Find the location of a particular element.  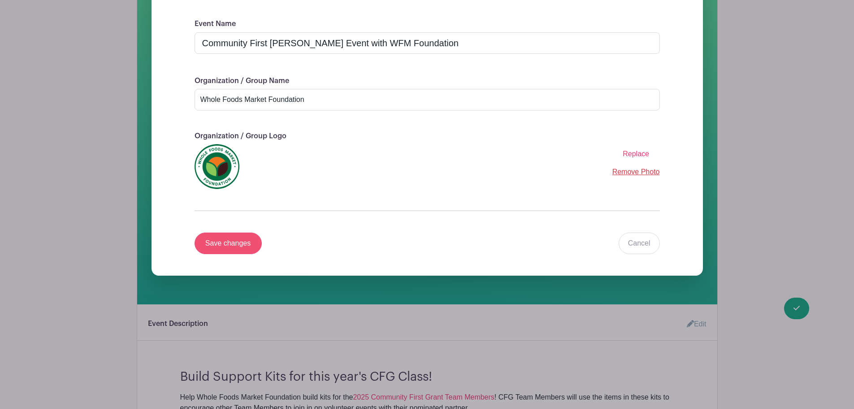

span: Replace is located at coordinates (636, 153).